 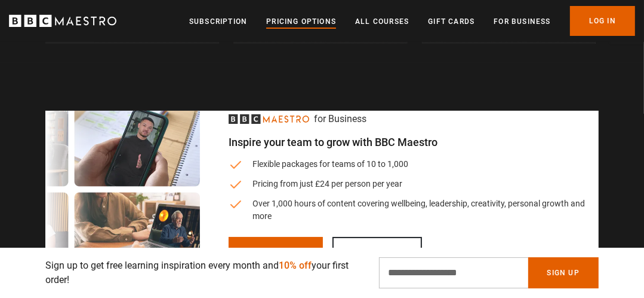 I want to click on button: Sign Up, so click(x=564, y=272).